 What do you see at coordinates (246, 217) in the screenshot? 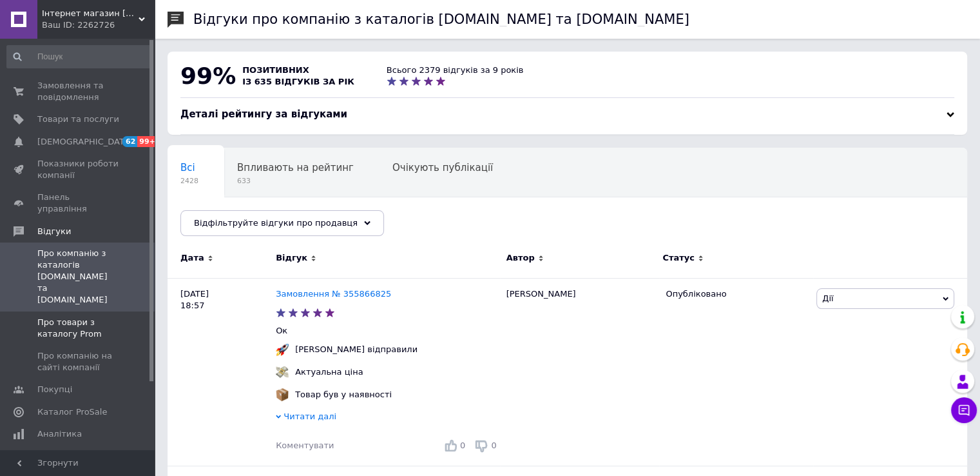
I see `span: Опубліковані без комен...` at bounding box center [246, 217].